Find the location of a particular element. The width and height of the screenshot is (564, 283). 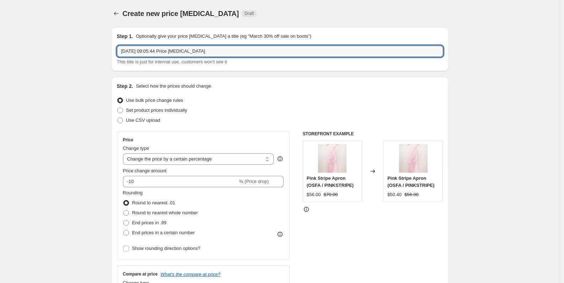

h2: Step 2. is located at coordinates (125, 86).